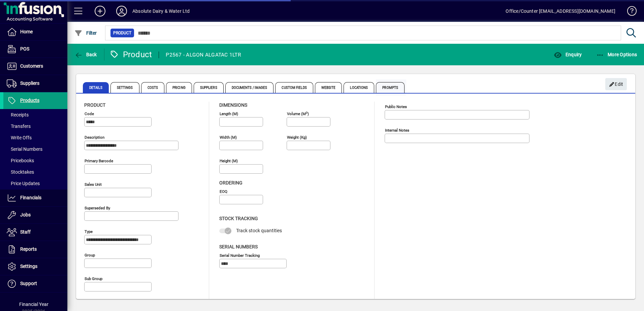 The image size is (644, 311). I want to click on span: Pricing, so click(179, 87).